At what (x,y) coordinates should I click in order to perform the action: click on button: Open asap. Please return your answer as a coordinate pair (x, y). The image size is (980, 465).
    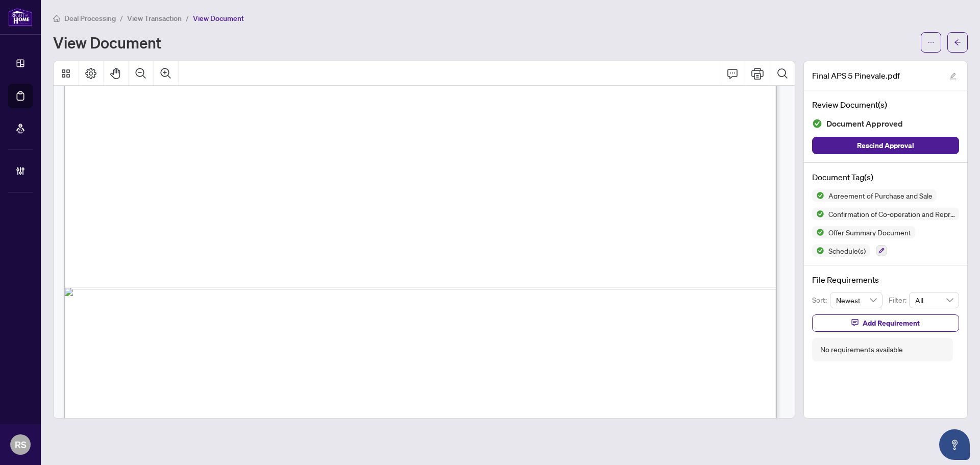
    Looking at the image, I should click on (955, 445).